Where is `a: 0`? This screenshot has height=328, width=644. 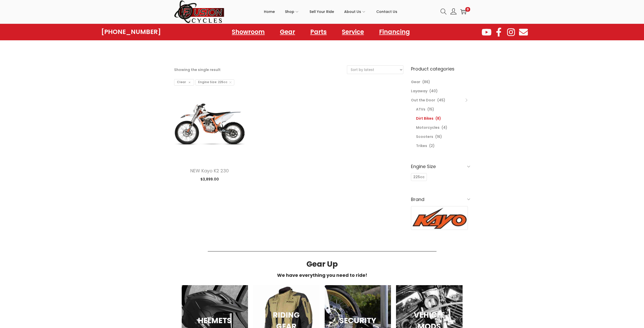 a: 0 is located at coordinates (464, 12).